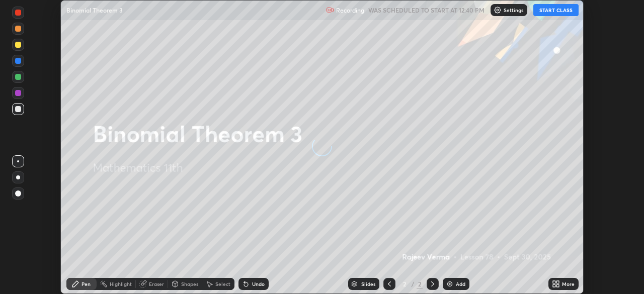  I want to click on img: recording.375f2c34.svg, so click(330, 10).